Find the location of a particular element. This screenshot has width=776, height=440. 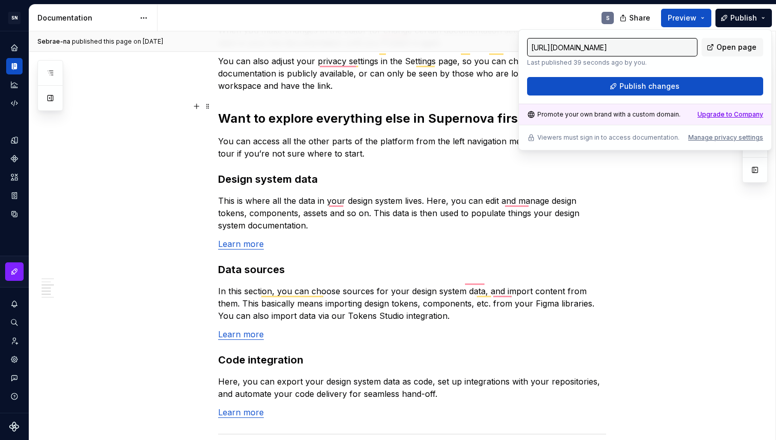

a: Assets is located at coordinates (14, 177).